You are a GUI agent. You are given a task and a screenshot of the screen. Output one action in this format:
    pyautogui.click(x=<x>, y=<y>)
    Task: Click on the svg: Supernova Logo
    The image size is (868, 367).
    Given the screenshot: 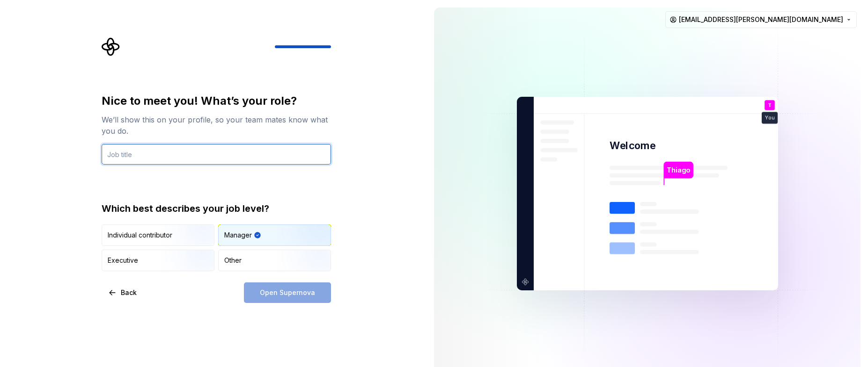 What is the action you would take?
    pyautogui.click(x=111, y=47)
    